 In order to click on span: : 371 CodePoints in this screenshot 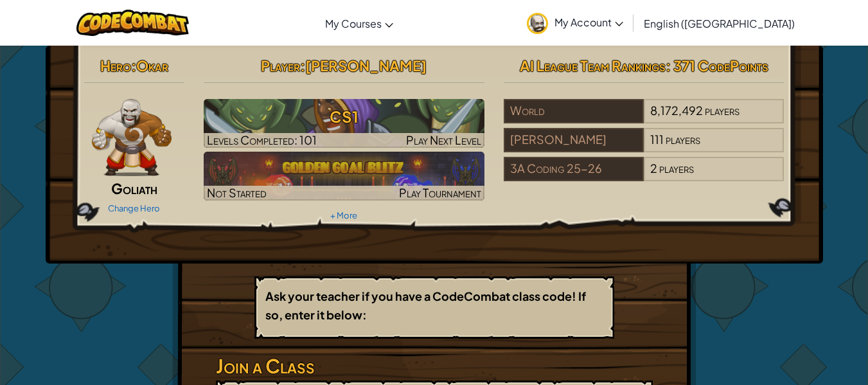, I will do `click(718, 65)`.